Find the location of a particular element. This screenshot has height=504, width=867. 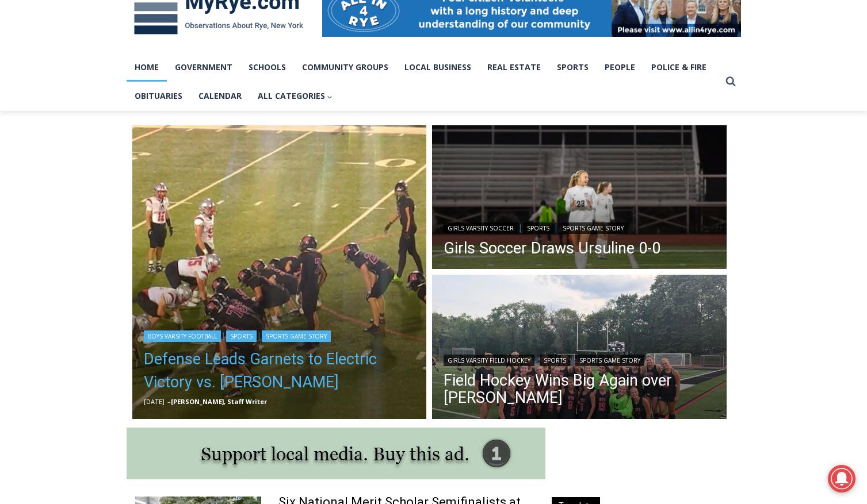

a: Obituaries is located at coordinates (158, 96).